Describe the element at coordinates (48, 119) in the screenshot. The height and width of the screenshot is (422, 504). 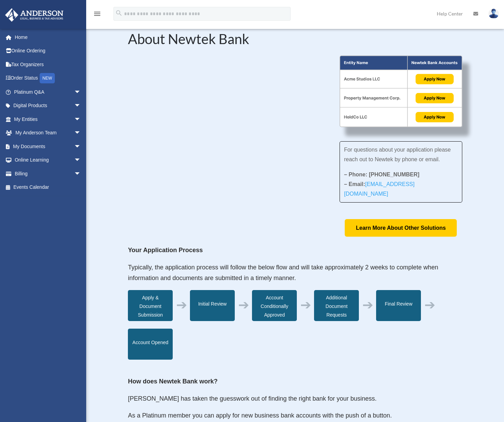
I see `a: My Entitiesarrow_drop_down` at that location.